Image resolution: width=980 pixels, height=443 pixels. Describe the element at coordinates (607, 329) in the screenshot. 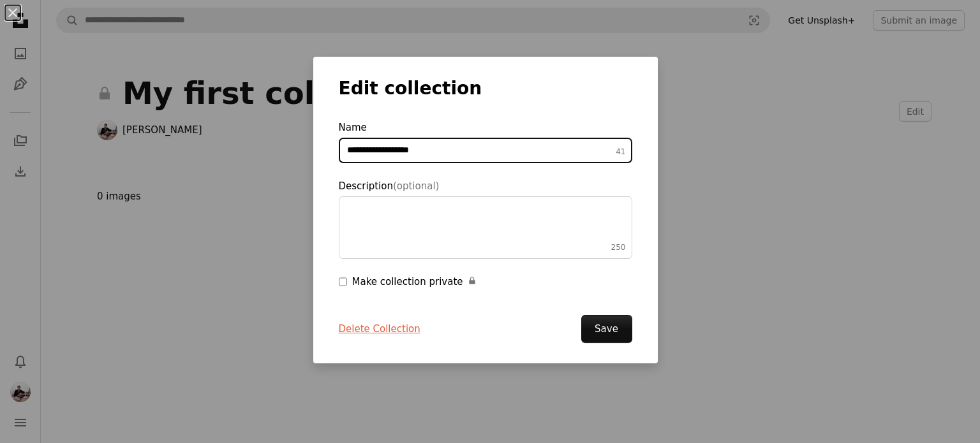

I see `button: Save` at that location.